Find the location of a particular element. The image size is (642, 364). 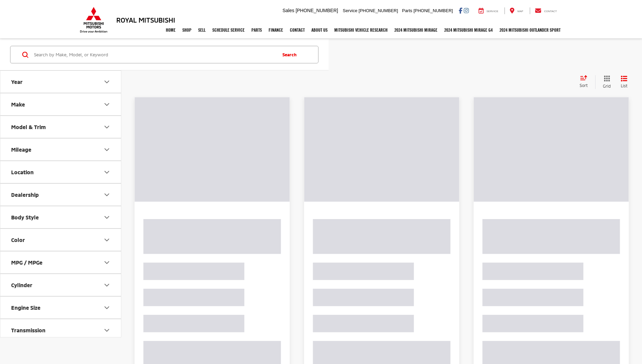

form: Search by Make, Model, or Keyword is located at coordinates (155, 55).